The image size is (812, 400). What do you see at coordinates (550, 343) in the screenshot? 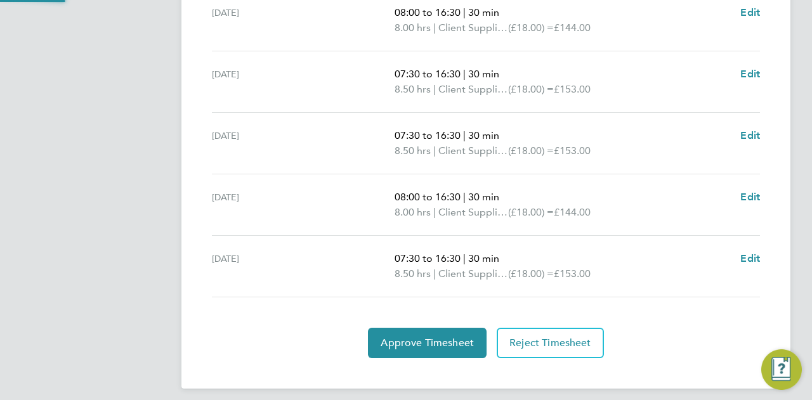
I see `span: Reject Timesheet` at bounding box center [550, 343].